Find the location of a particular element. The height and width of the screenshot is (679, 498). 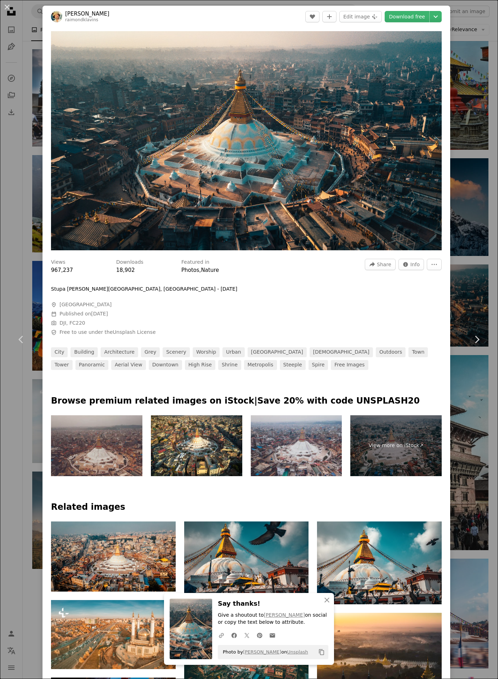

a: tower is located at coordinates (62, 365).